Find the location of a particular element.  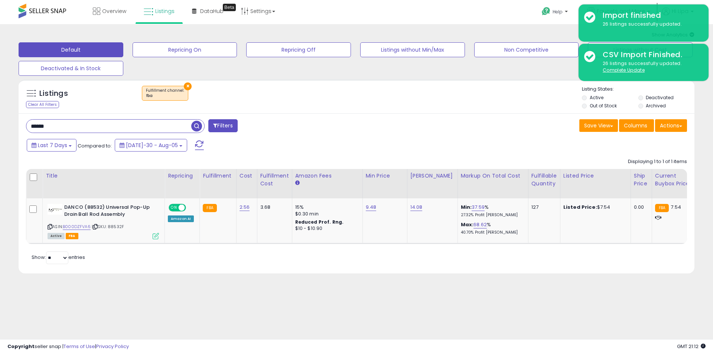

a: 68.62 is located at coordinates (480, 225).